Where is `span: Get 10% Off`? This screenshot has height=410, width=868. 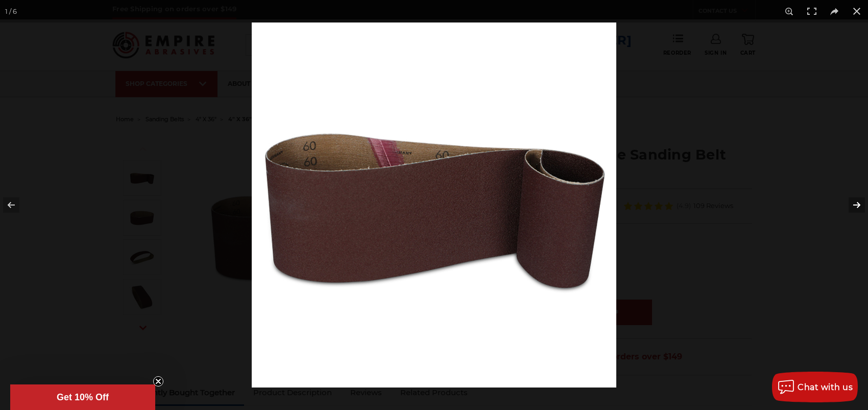
span: Get 10% Off is located at coordinates (83, 397).